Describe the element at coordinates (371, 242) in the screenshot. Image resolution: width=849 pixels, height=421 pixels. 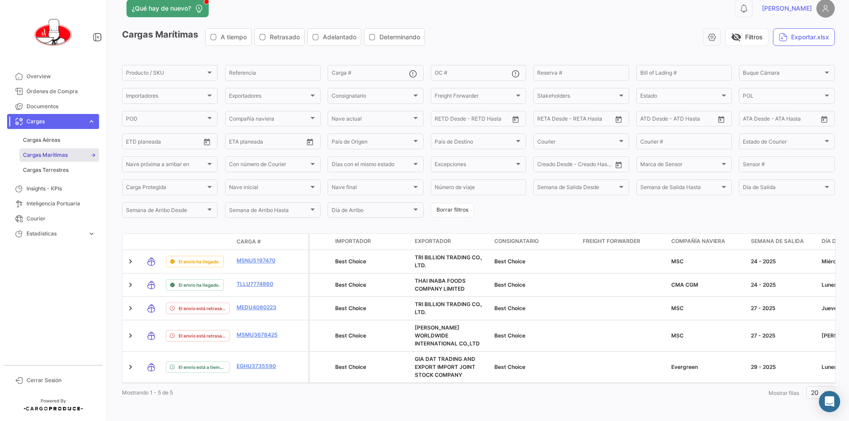
I see `datatable-header-cell: Importador` at that location.